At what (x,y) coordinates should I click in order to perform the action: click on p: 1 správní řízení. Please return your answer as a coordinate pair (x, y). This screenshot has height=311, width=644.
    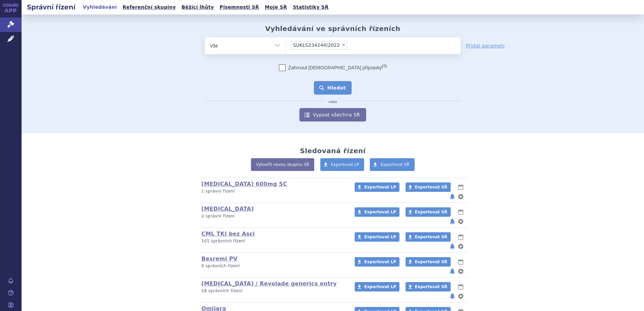
    Looking at the image, I should click on (273, 191).